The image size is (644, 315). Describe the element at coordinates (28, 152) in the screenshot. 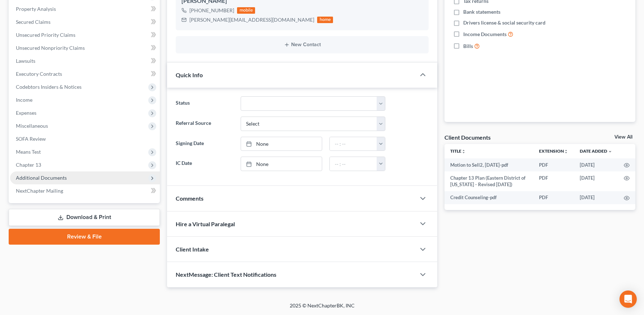

I see `span: Means Test` at that location.